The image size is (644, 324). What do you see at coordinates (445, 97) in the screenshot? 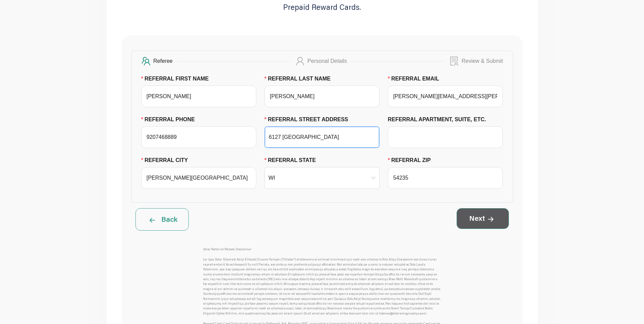
I see `input: REFERRAL EMAIL` at bounding box center [445, 97].